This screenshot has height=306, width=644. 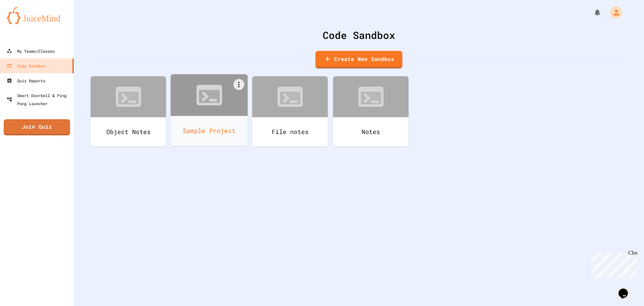 I want to click on a: Notes, so click(x=371, y=111).